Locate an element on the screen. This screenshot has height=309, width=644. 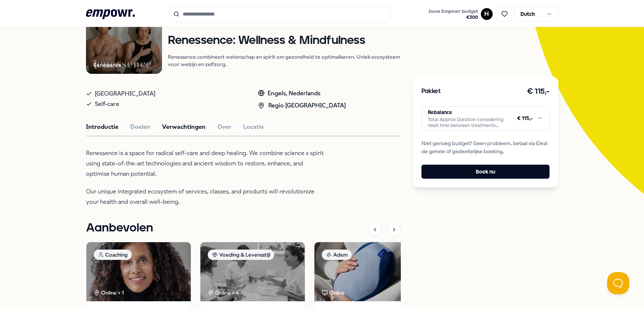
h3: € 115,- is located at coordinates (538, 91).